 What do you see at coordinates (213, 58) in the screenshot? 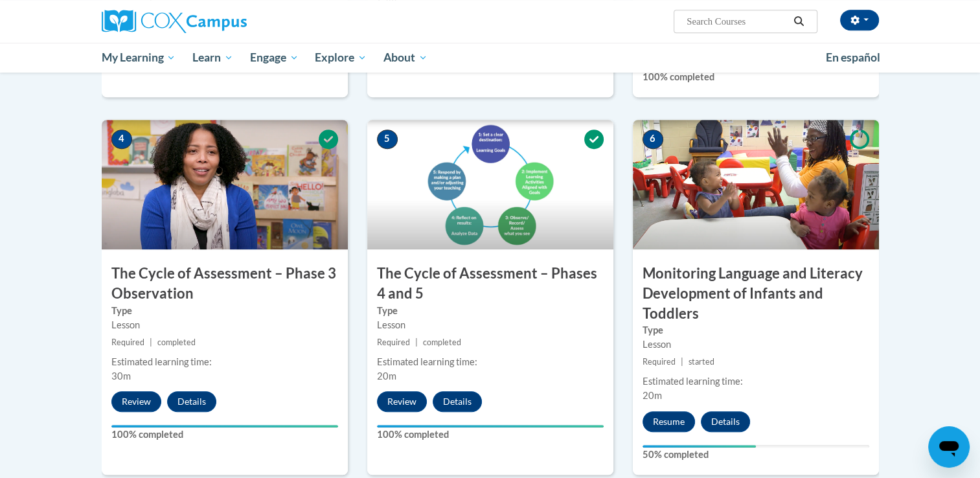
I see `a: Learn` at bounding box center [213, 58].